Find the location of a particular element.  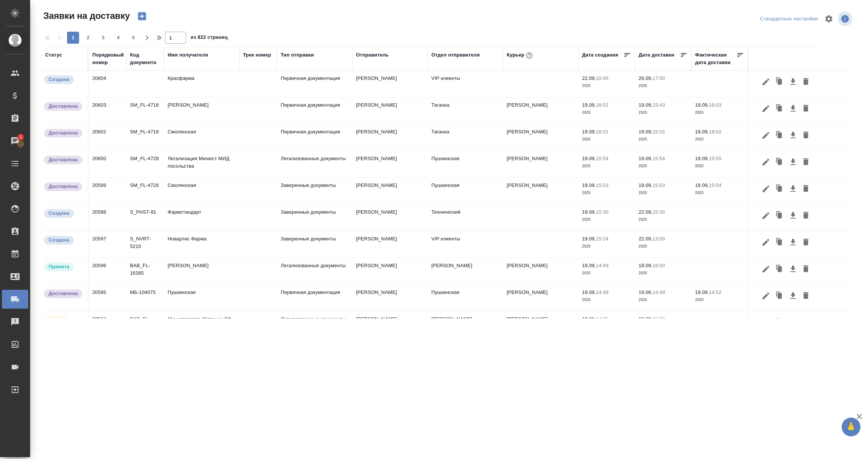

p: 15:30 is located at coordinates (602, 212).